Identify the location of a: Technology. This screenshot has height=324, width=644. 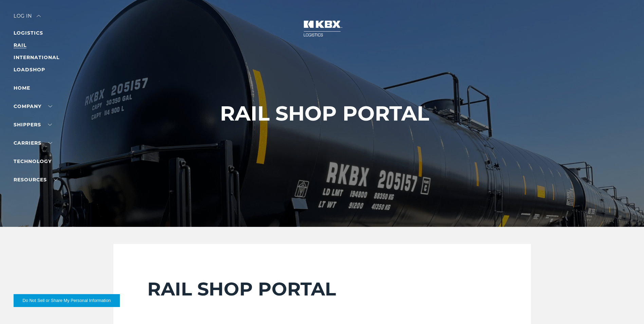
(32, 161).